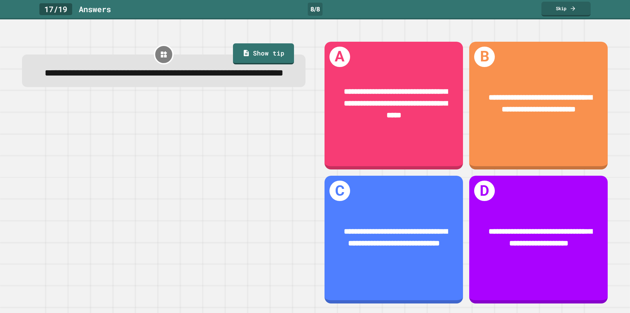  I want to click on div: 8 / 8, so click(315, 9).